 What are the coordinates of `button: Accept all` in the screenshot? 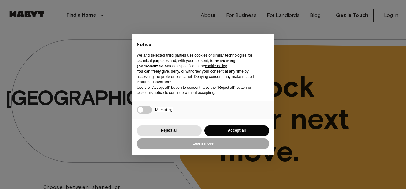 It's located at (237, 131).